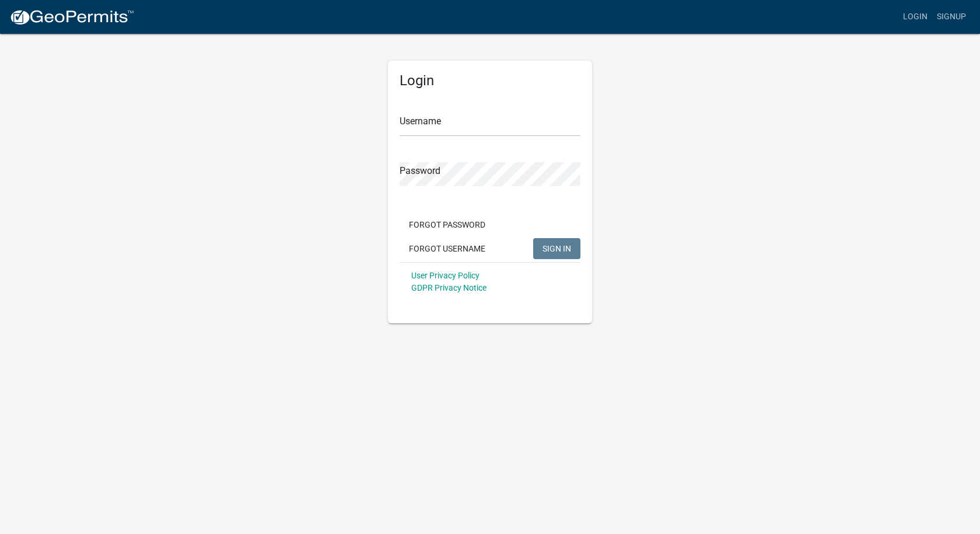 The width and height of the screenshot is (980, 534). I want to click on a: GDPR Privacy Notice, so click(449, 287).